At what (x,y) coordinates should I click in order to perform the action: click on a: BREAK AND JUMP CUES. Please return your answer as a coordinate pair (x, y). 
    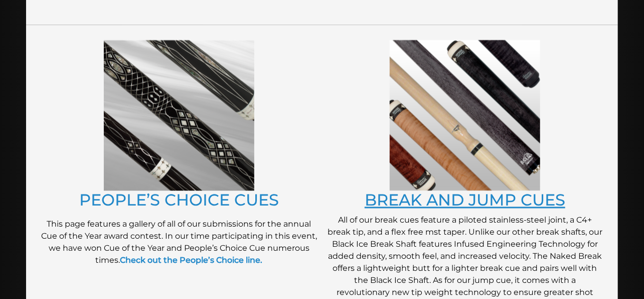
    Looking at the image, I should click on (465, 200).